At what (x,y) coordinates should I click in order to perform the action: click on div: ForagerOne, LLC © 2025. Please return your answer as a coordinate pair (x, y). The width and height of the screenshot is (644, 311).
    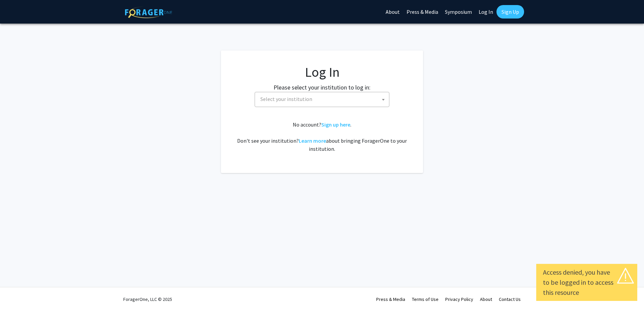
    Looking at the image, I should click on (148, 299).